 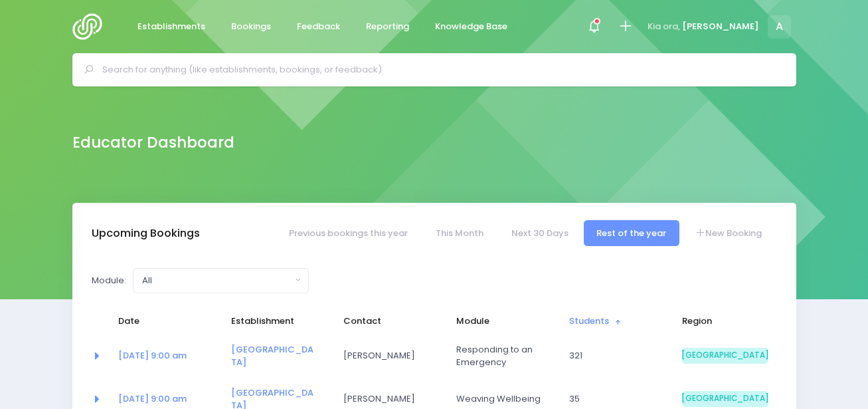 I want to click on div: All, so click(x=217, y=280).